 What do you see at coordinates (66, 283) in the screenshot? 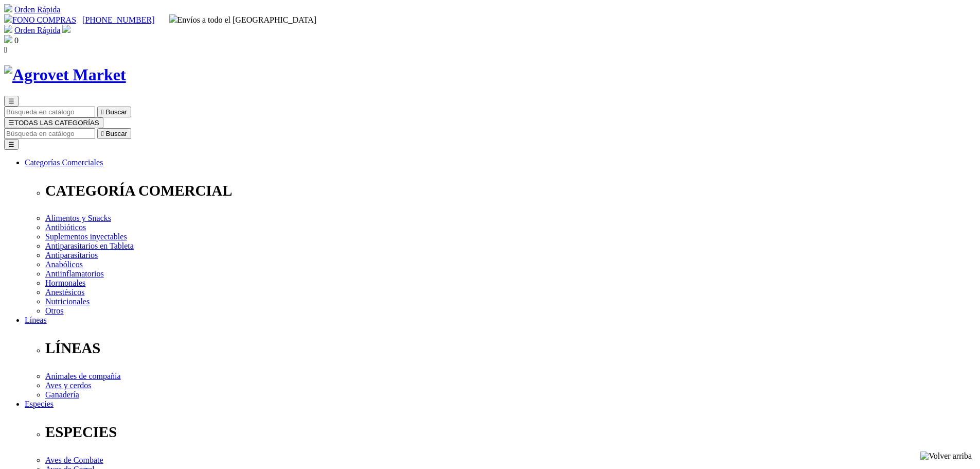
I see `span: Hormonales` at bounding box center [66, 283].